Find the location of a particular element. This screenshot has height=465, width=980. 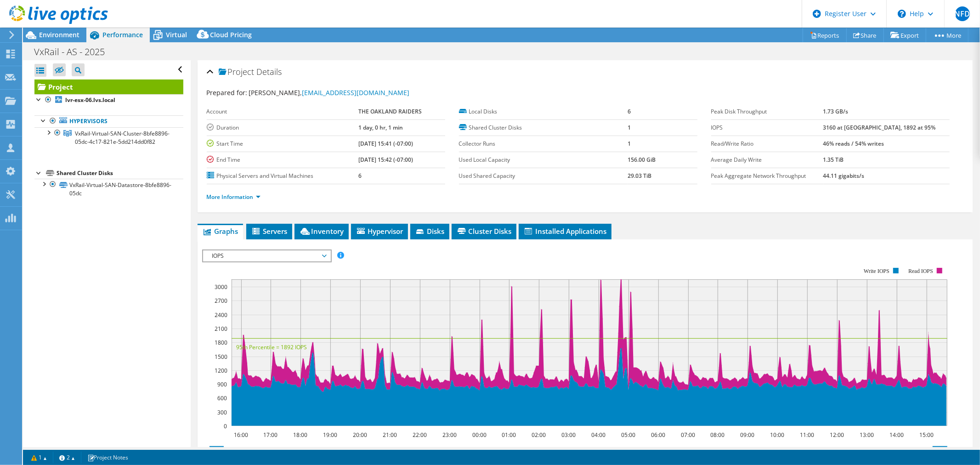

text: 2100 is located at coordinates (221, 329).